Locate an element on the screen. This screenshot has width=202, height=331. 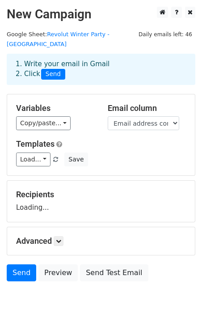
div: 1. Write your email in Gmail 2. Click is located at coordinates (101, 69).